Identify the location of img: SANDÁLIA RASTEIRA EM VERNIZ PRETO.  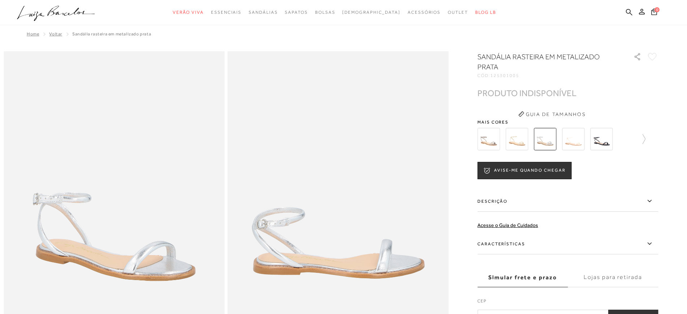
(601, 139).